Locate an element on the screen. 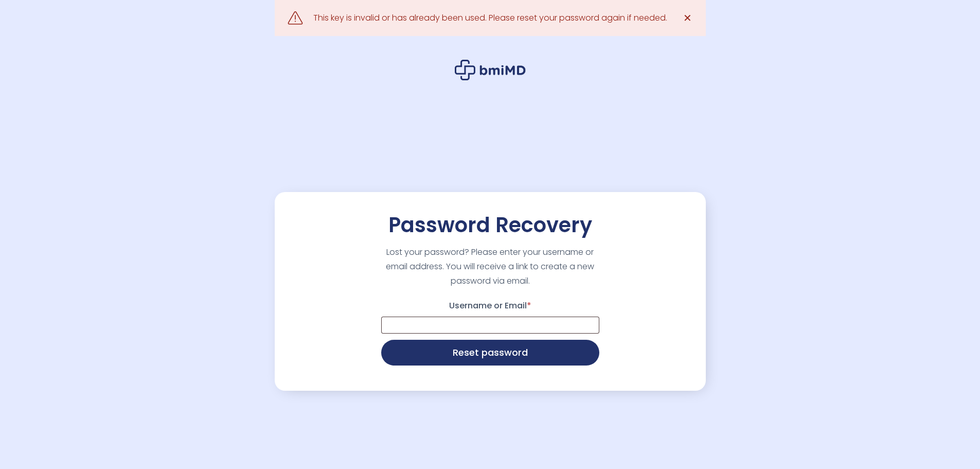  div: This key is invalid or has already been used. Please reset your password again if needed. is located at coordinates (491, 18).